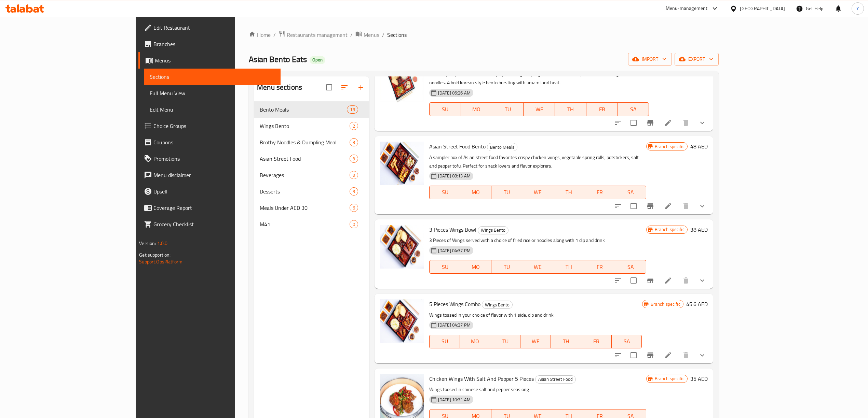 This screenshot has width=868, height=418. Describe the element at coordinates (210, 44) in the screenshot. I see `a: Branches` at that location.